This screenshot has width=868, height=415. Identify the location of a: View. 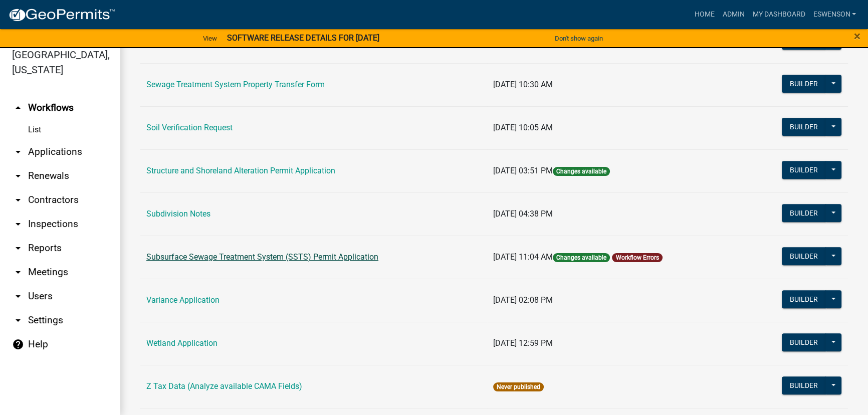
(210, 38).